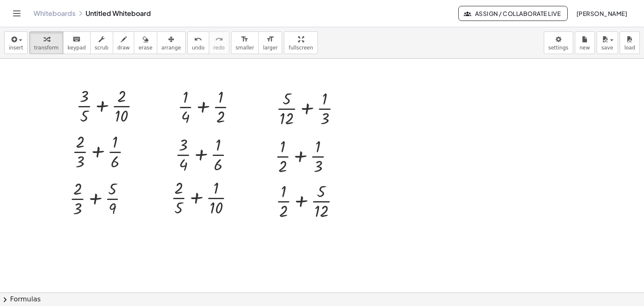 The image size is (644, 306). What do you see at coordinates (607, 43) in the screenshot?
I see `button: save` at bounding box center [607, 43].